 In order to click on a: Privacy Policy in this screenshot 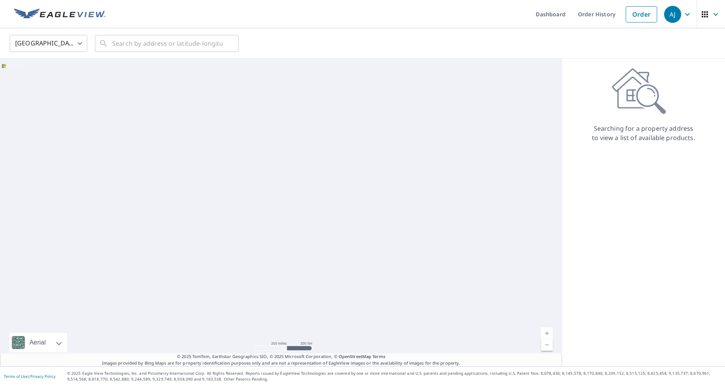, I will do `click(43, 376)`.